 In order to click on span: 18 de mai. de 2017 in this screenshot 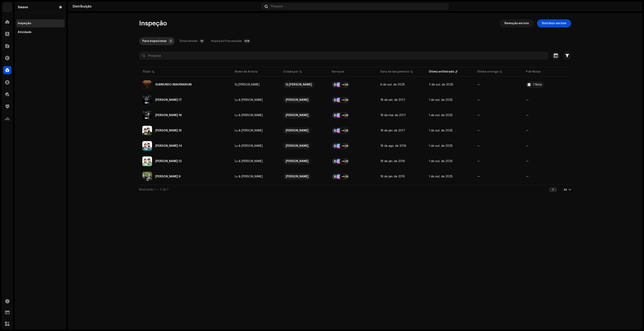, I will do `click(393, 115)`.